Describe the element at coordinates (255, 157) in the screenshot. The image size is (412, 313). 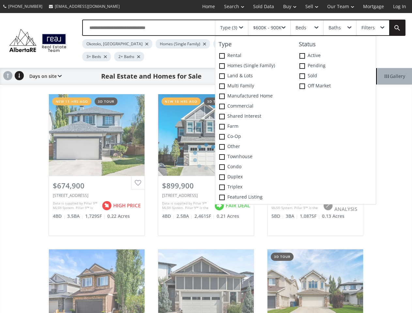
I see `label: Townhouse` at that location.